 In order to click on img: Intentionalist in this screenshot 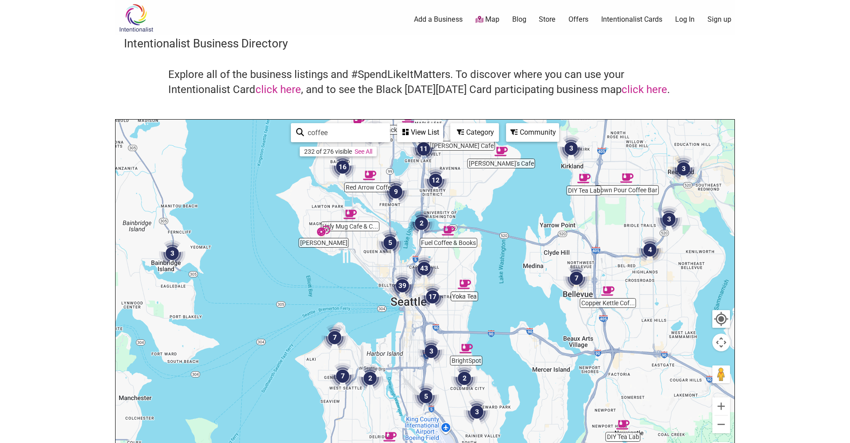, I will do `click(136, 18)`.